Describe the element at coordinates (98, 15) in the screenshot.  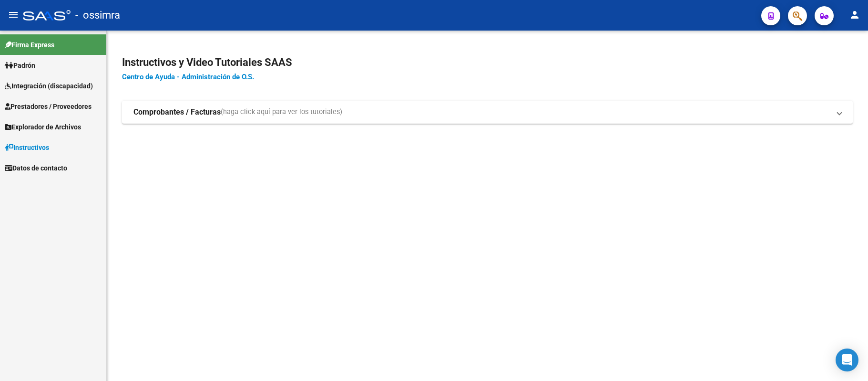
I see `span: - ossimra` at that location.